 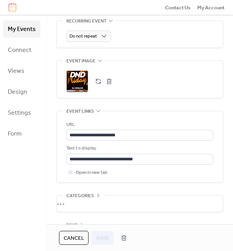 What do you see at coordinates (74, 238) in the screenshot?
I see `button: Cancel` at bounding box center [74, 238].